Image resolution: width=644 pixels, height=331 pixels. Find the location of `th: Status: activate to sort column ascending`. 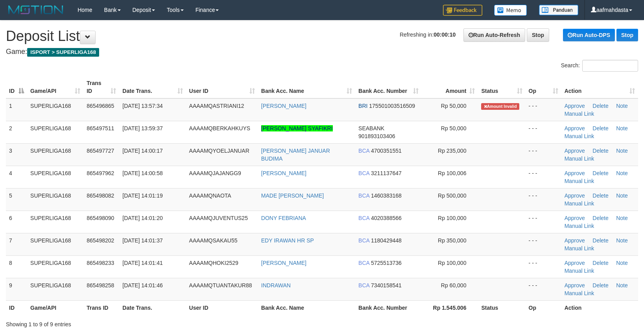

th: Status: activate to sort column ascending is located at coordinates (502, 87).